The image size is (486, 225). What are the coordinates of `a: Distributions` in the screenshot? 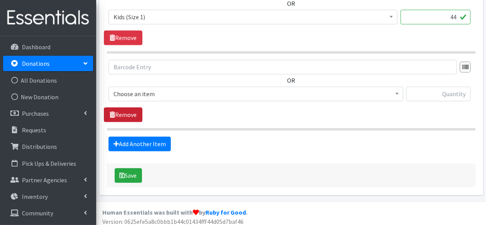 It's located at (48, 147).